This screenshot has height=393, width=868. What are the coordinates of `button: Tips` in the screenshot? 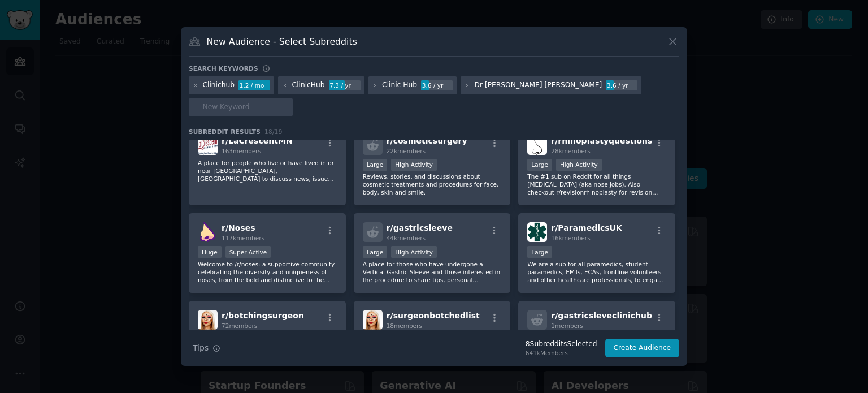 It's located at (207, 348).